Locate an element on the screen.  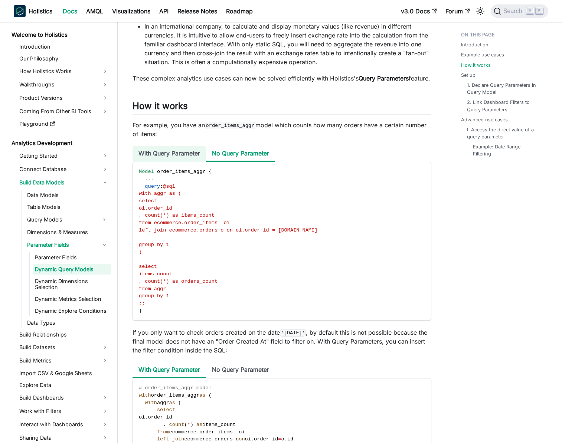
a: Build Dashboards is located at coordinates (64, 398).